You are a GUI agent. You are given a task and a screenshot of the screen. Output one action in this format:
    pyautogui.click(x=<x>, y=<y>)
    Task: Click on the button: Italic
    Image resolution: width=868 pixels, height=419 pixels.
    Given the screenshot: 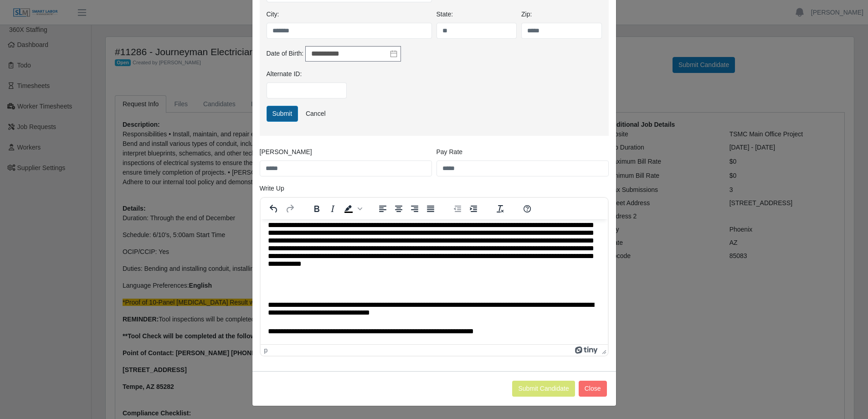 What is the action you would take?
    pyautogui.click(x=332, y=209)
    